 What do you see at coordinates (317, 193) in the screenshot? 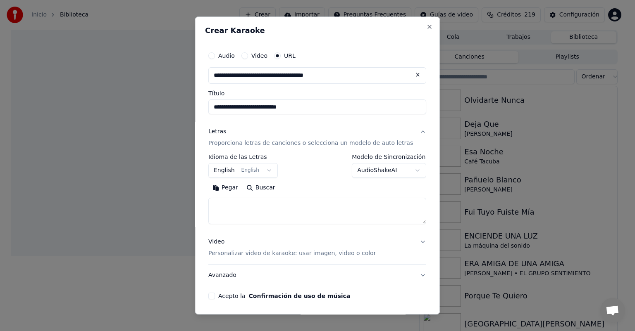
I see `div: LetrasProporciona letras de canciones o selecciona un modelo de auto letras` at bounding box center [317, 193].